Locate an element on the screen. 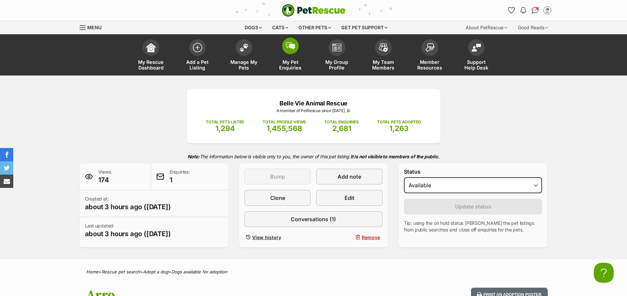 Image resolution: width=627 pixels, height=296 pixels. img: member-resources-icon-8e73f808a243e03378d46382f2149f9095a855e16c252ad45f914b54edf8863c.svg is located at coordinates (430, 47).